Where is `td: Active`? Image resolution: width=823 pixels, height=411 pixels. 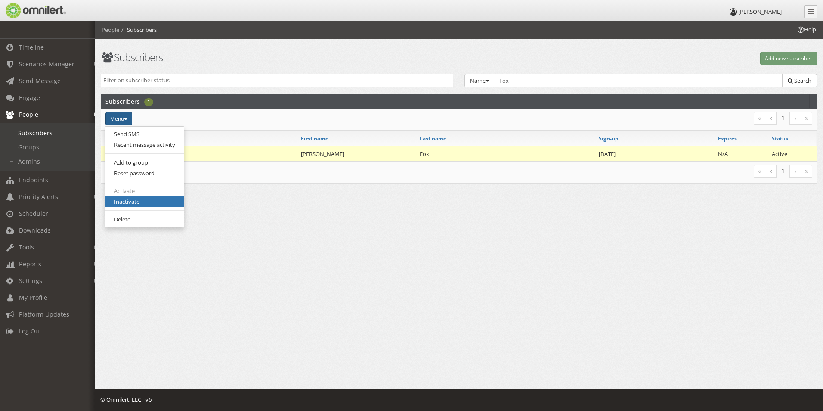
td: Active is located at coordinates (792, 154).